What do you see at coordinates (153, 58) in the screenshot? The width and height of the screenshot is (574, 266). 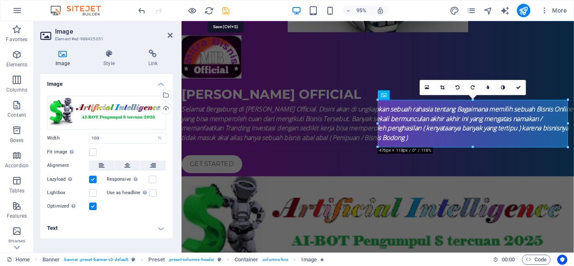 I see `h4: Link` at bounding box center [153, 58].